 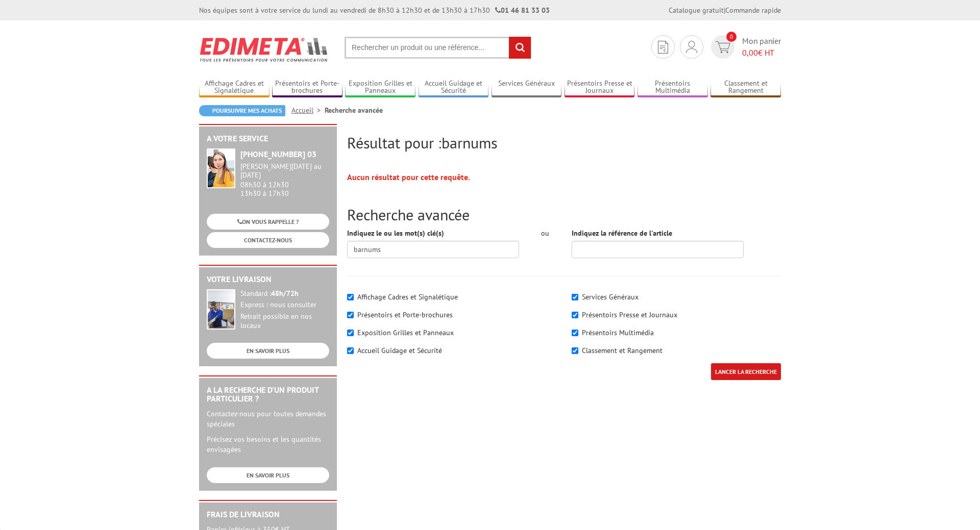 I want to click on h2: A la recherche d'un produit particulier ?, so click(x=268, y=395).